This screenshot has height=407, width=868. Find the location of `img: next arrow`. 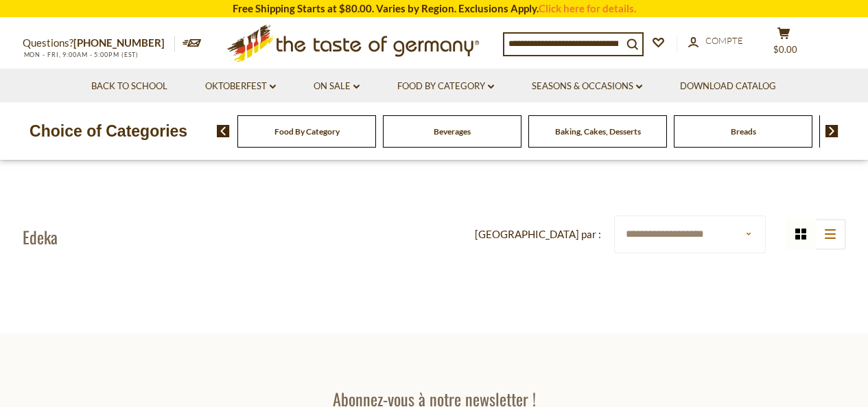

img: next arrow is located at coordinates (831, 131).